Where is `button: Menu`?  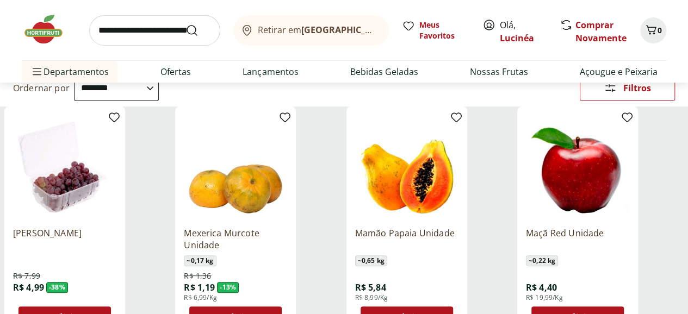
button: Menu is located at coordinates (37, 72).